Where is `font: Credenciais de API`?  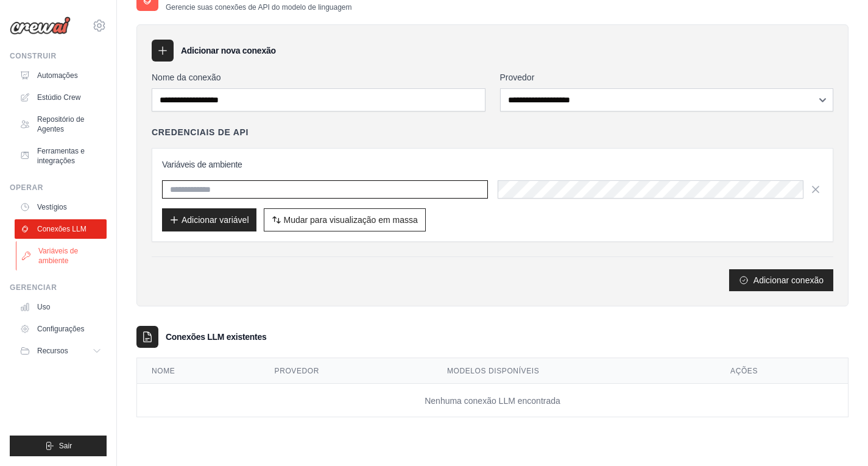 font: Credenciais de API is located at coordinates (200, 132).